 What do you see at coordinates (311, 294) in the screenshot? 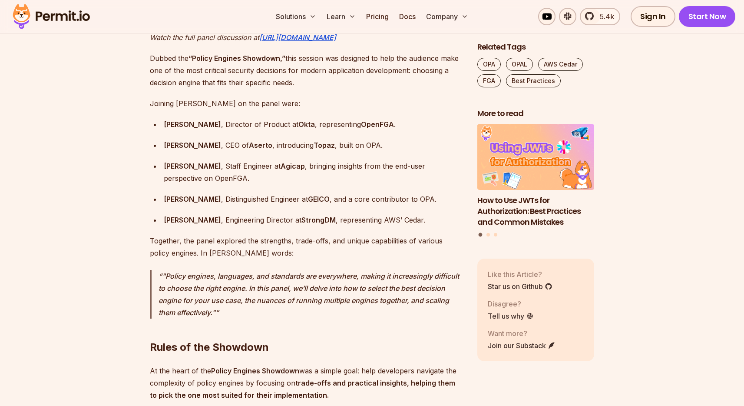
I see `p: "Policy engines, languages, and standards are everywhere, making it increasingly difficult to cho...` at bounding box center [311, 294].